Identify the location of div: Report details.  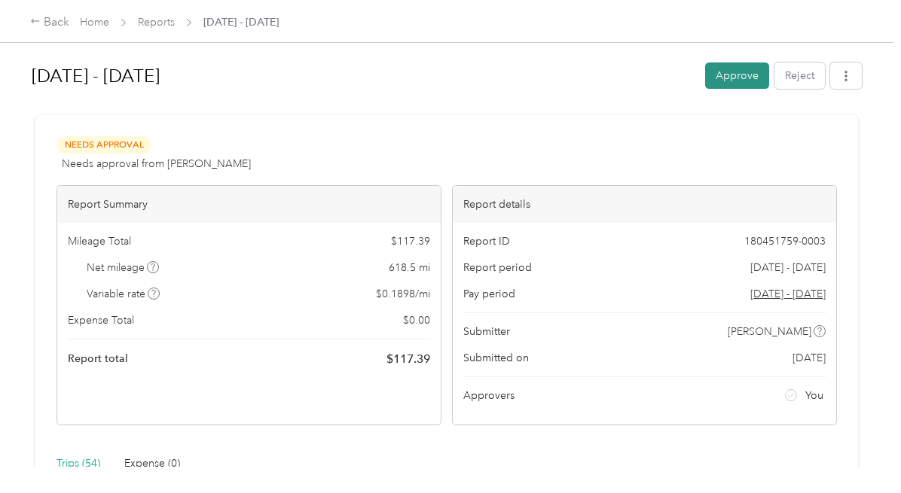
(644, 204).